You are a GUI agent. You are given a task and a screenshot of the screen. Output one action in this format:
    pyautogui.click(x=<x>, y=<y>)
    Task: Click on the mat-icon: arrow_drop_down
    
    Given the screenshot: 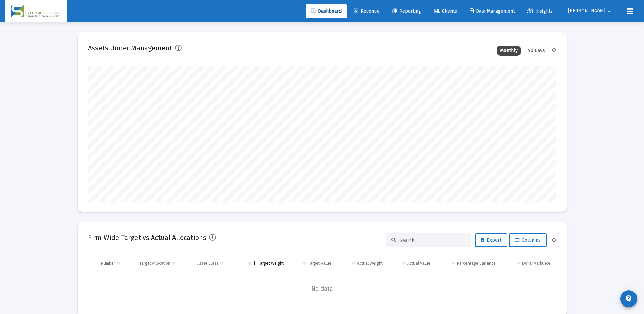 What is the action you would take?
    pyautogui.click(x=609, y=11)
    